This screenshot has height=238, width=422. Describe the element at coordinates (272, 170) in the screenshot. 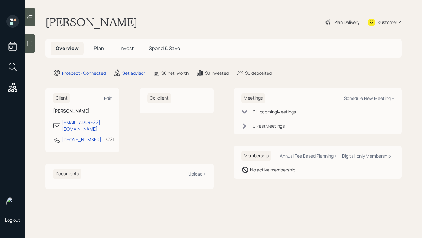

I see `div: No active membership` at that location.